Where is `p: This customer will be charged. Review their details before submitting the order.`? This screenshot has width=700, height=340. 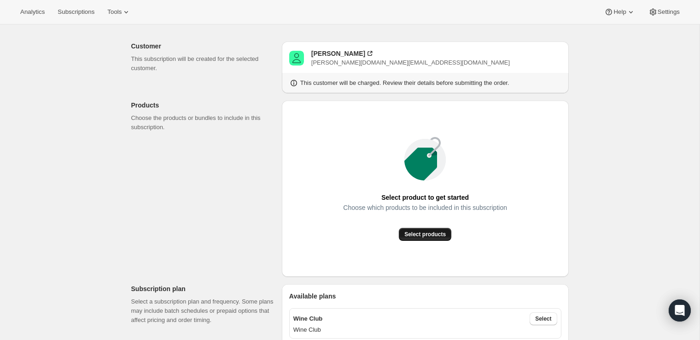 p: This customer will be charged. Review their details before submitting the order. is located at coordinates (405, 83).